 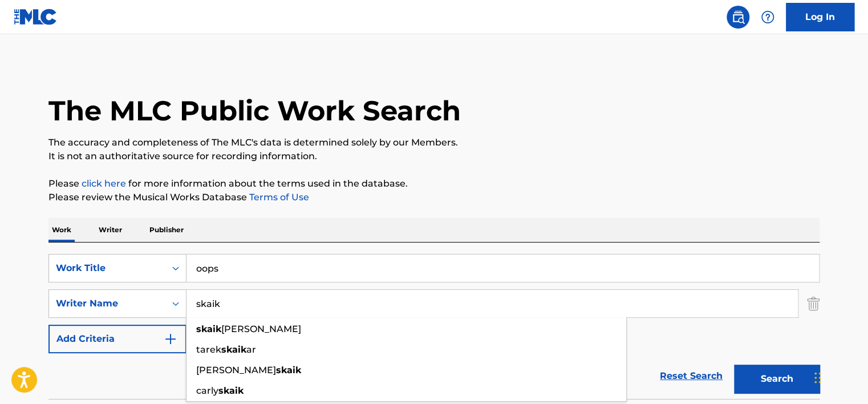 What do you see at coordinates (209, 349) in the screenshot?
I see `span: tarek` at bounding box center [209, 349].